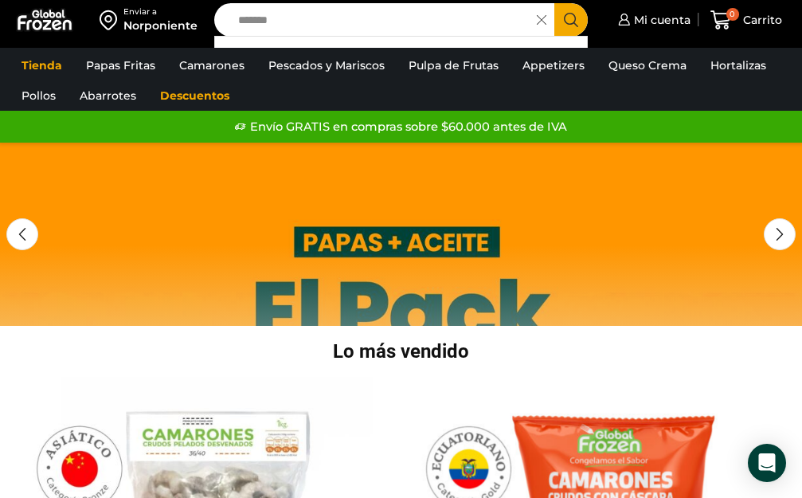  Describe the element at coordinates (761, 20) in the screenshot. I see `span: Carrito` at that location.